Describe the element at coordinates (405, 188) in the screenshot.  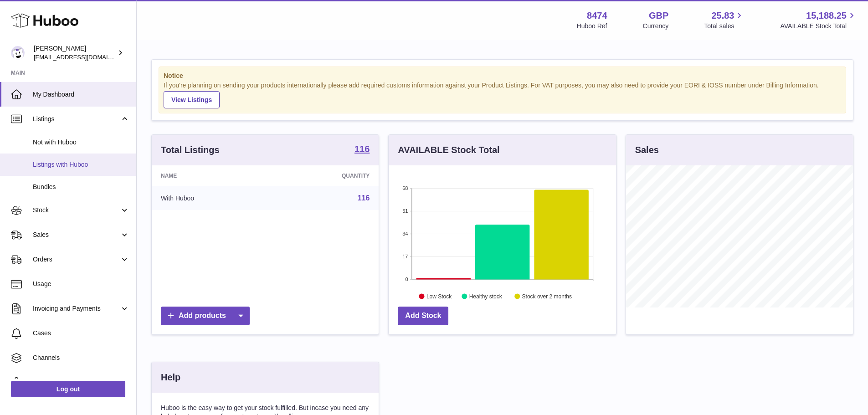
I see `text: 68` at that location.